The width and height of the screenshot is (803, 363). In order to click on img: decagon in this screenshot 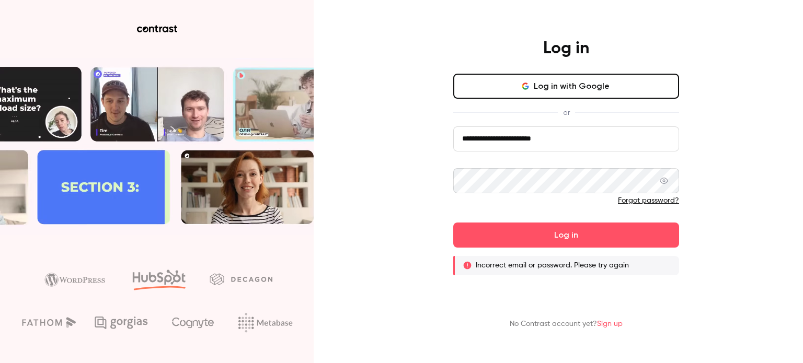, I will do `click(241, 279)`.